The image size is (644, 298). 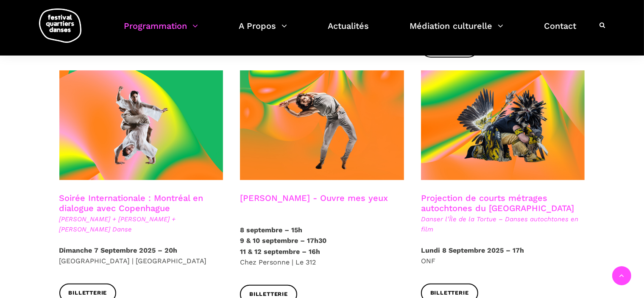 I want to click on a: Médiation culturelle, so click(x=456, y=31).